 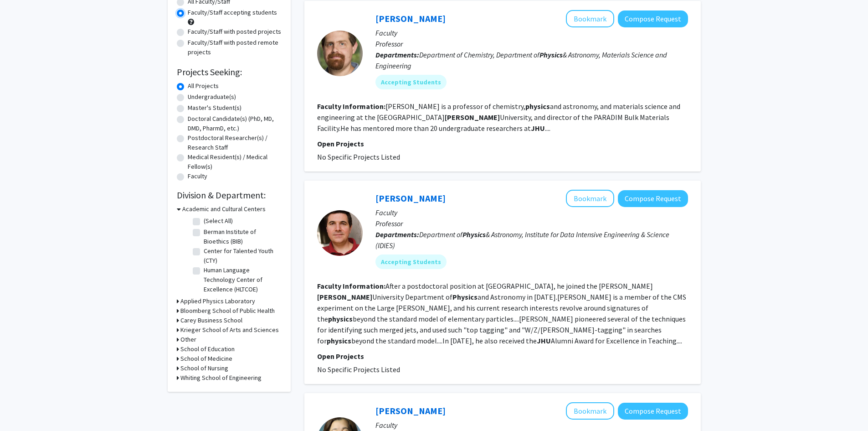 I want to click on h3: Other, so click(x=188, y=339).